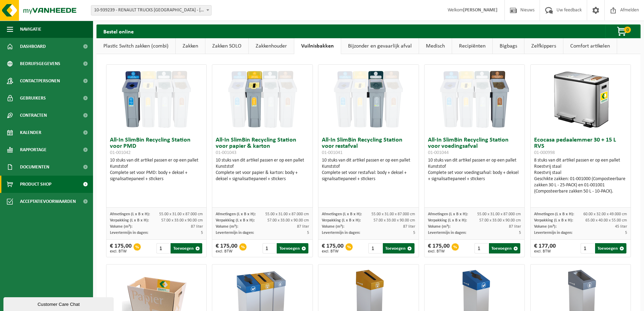  I want to click on span: Kalender, so click(31, 132).